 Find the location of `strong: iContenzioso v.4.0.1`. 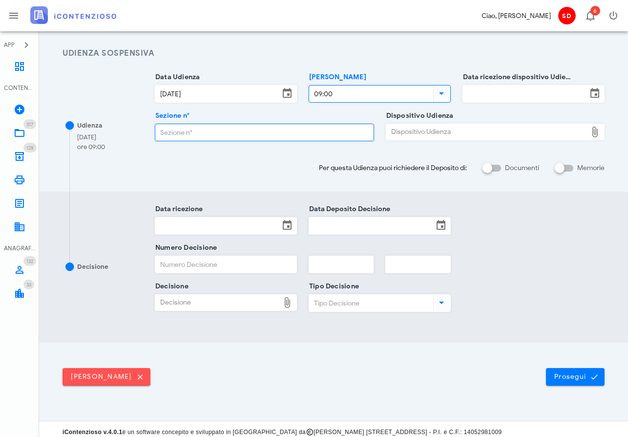

strong: iContenzioso v.4.0.1 is located at coordinates (92, 432).